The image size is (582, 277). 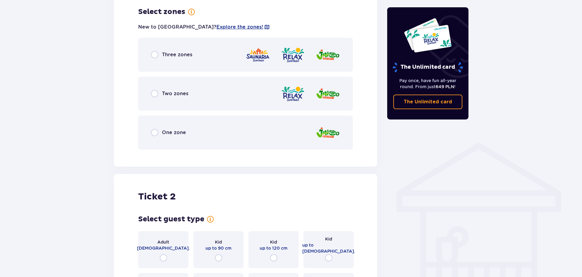 I want to click on span: 649 PLN, so click(x=445, y=87).